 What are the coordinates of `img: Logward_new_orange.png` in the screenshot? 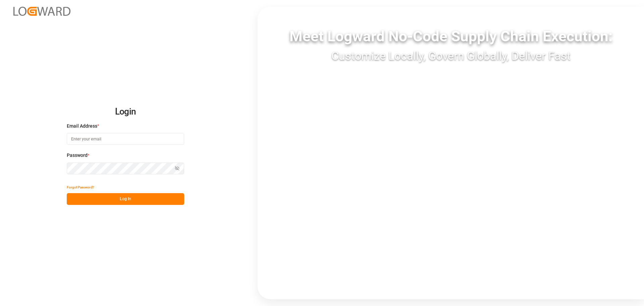 It's located at (42, 11).